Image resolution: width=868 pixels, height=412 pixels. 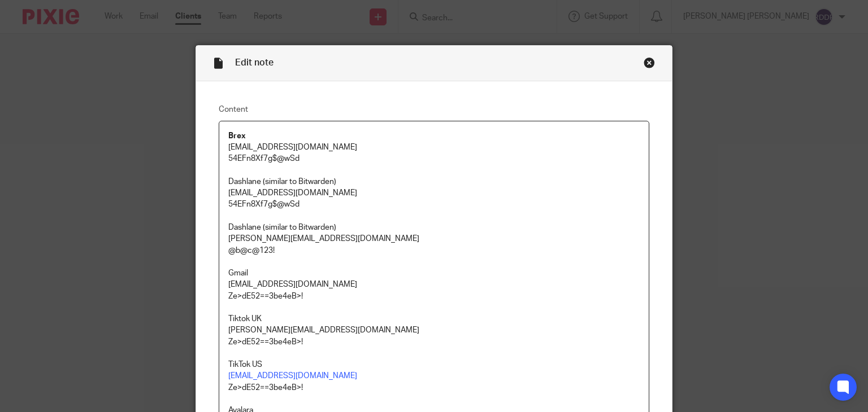 I want to click on p: 54EFn8Xf7g$@wSd, so click(x=434, y=159).